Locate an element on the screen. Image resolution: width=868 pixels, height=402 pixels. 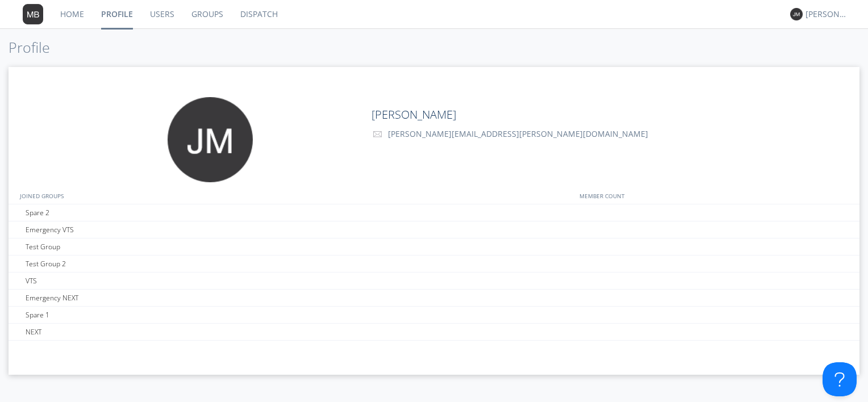
div: Test Group is located at coordinates (161, 247).